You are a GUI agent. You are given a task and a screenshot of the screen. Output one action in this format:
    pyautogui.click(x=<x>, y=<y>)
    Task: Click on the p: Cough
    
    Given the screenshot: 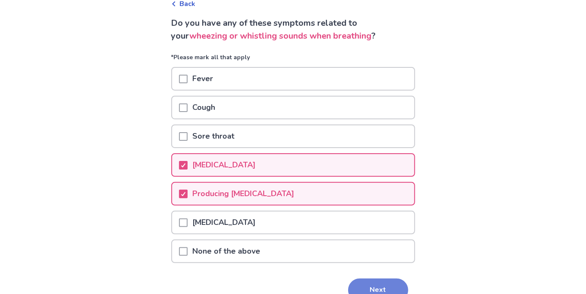 What is the action you would take?
    pyautogui.click(x=204, y=107)
    